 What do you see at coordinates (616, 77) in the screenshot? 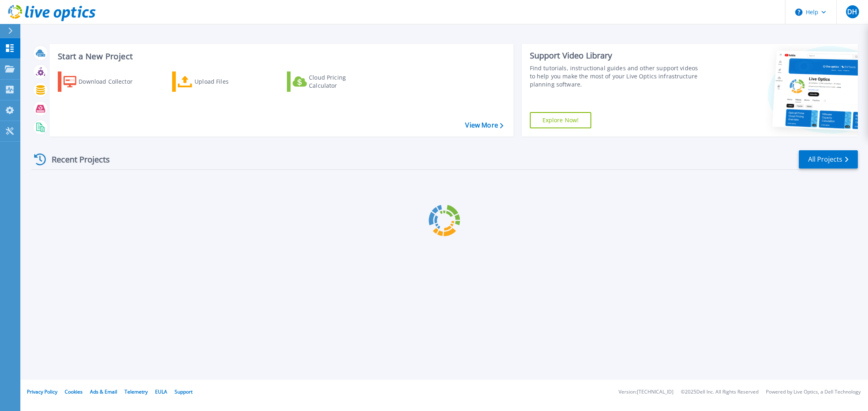
I see `div: Find tutorials, instructional guides and other support videos to help you make the most of your L...` at bounding box center [616, 77].